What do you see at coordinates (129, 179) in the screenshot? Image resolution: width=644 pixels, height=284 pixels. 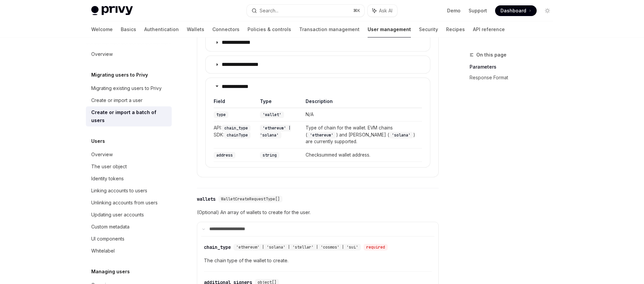 I see `a: Identity tokens` at bounding box center [129, 179].